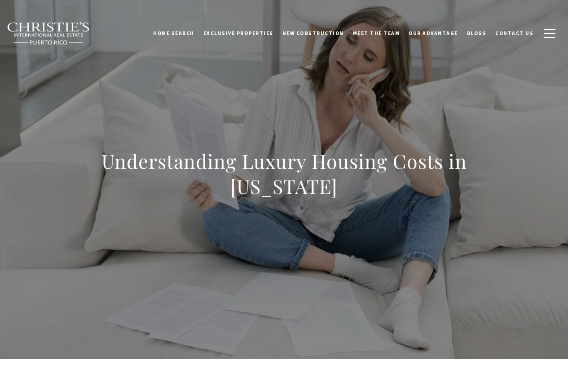  Describe the element at coordinates (376, 33) in the screenshot. I see `a: Meet the Team` at that location.